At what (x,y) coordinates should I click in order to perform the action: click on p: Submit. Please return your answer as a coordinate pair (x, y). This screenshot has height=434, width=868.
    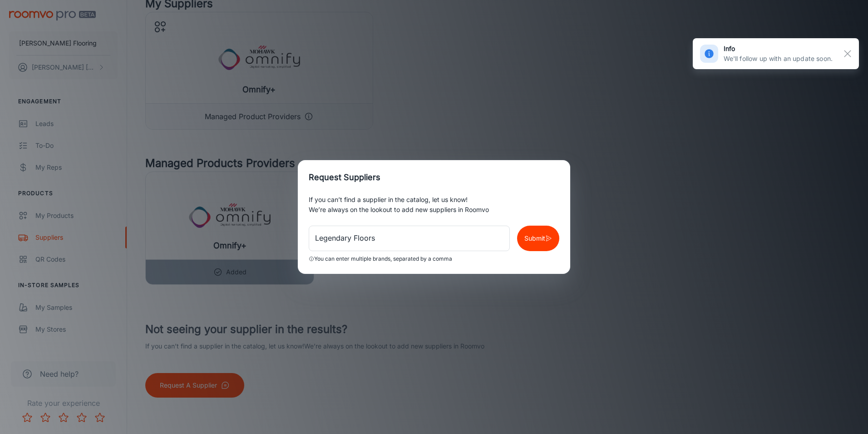
    Looking at the image, I should click on (535, 238).